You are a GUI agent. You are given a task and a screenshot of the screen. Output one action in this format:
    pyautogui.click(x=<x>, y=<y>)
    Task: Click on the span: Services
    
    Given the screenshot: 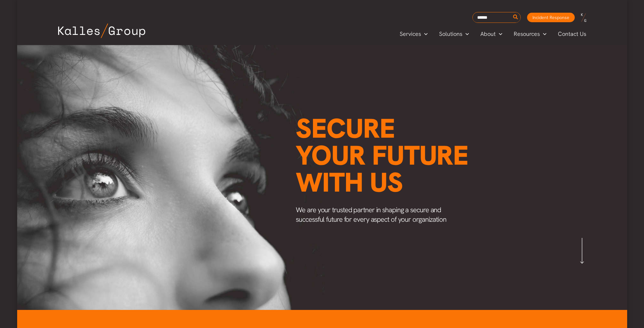 What is the action you would take?
    pyautogui.click(x=410, y=34)
    